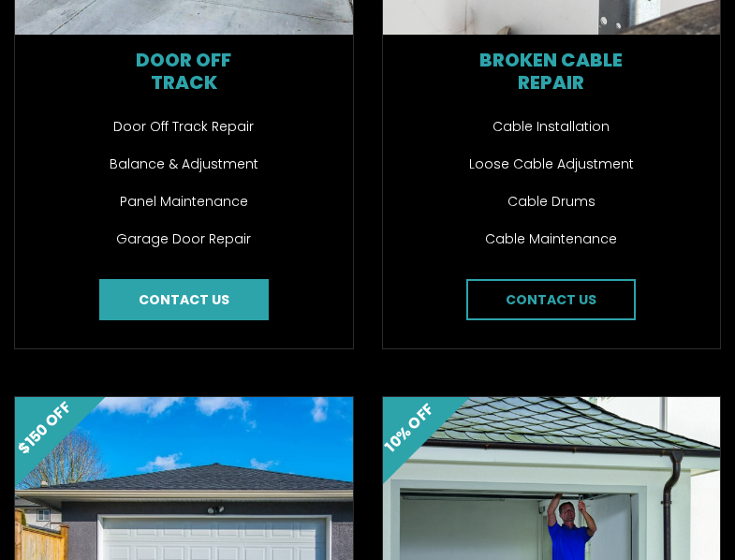 The width and height of the screenshot is (735, 560). Describe the element at coordinates (184, 126) in the screenshot. I see `li: Door Off Track Repair` at that location.